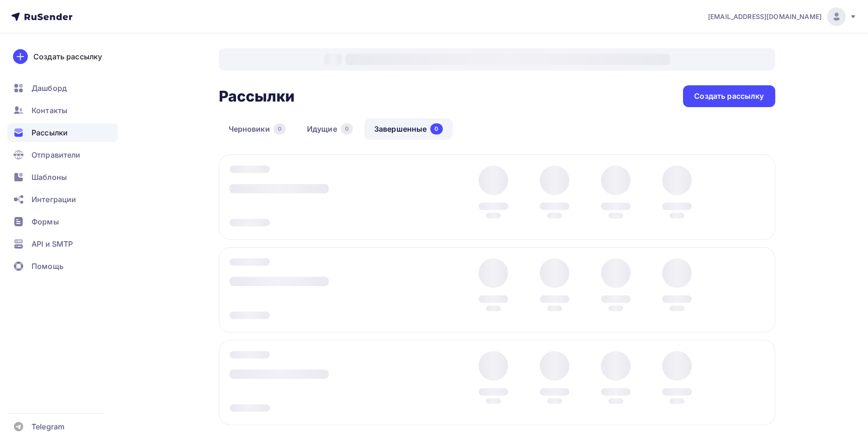 The width and height of the screenshot is (868, 447). What do you see at coordinates (45, 222) in the screenshot?
I see `span: Формы` at bounding box center [45, 222].